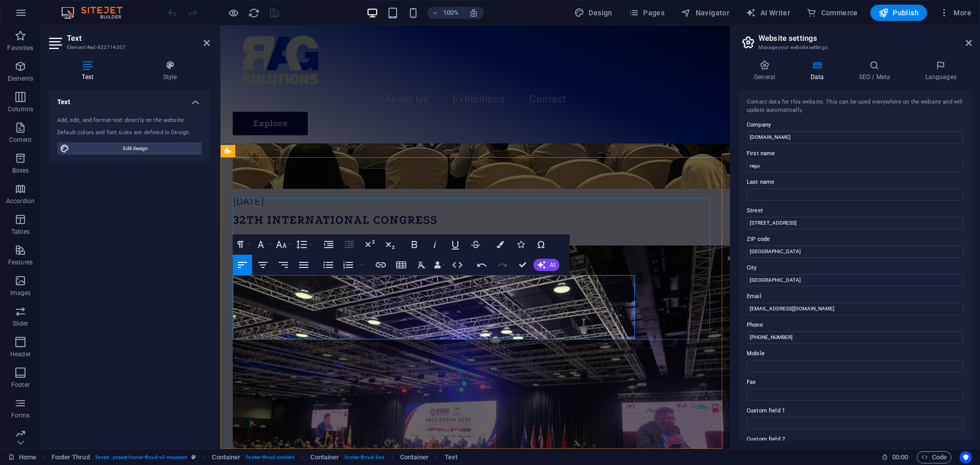  I want to click on span: . footer-thrud-box, so click(363, 458).